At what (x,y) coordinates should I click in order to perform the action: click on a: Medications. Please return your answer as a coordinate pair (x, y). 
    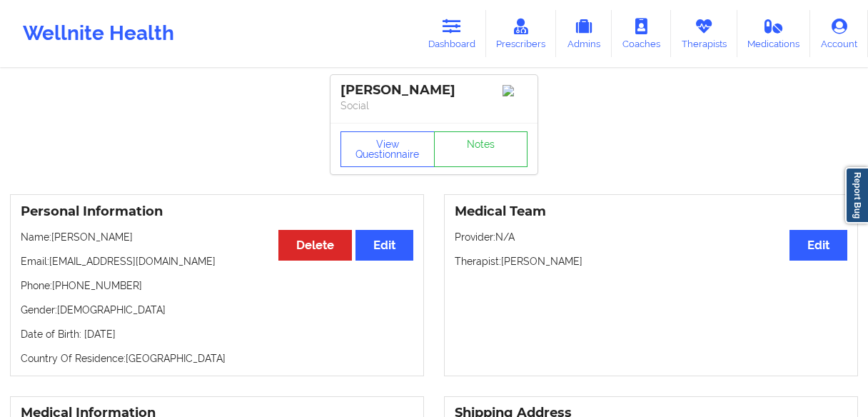
    Looking at the image, I should click on (774, 34).